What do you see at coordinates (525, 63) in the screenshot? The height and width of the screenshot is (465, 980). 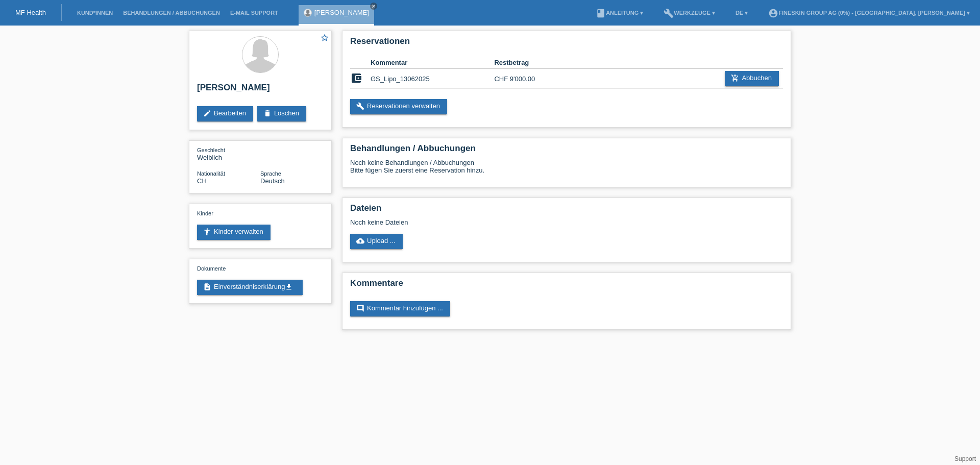 I see `th: Restbetrag` at bounding box center [525, 63].